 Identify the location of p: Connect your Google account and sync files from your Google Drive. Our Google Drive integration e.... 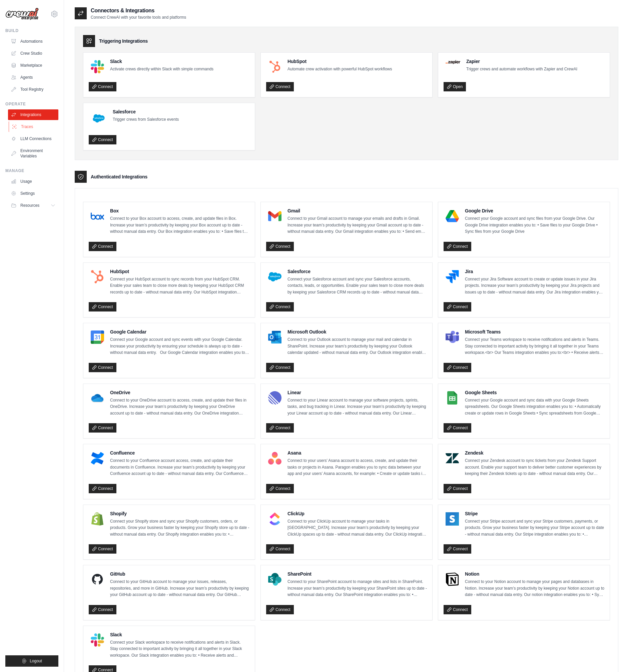
(535, 225).